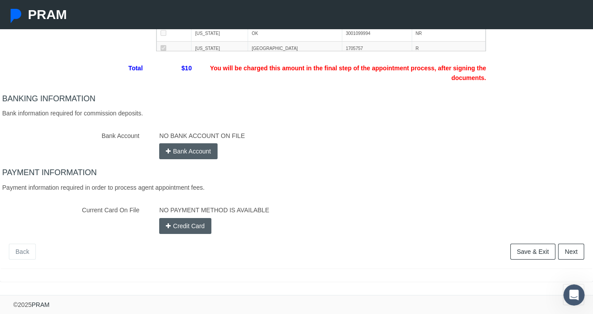 This screenshot has height=314, width=593. Describe the element at coordinates (16, 16) in the screenshot. I see `img: Pram Partner` at that location.